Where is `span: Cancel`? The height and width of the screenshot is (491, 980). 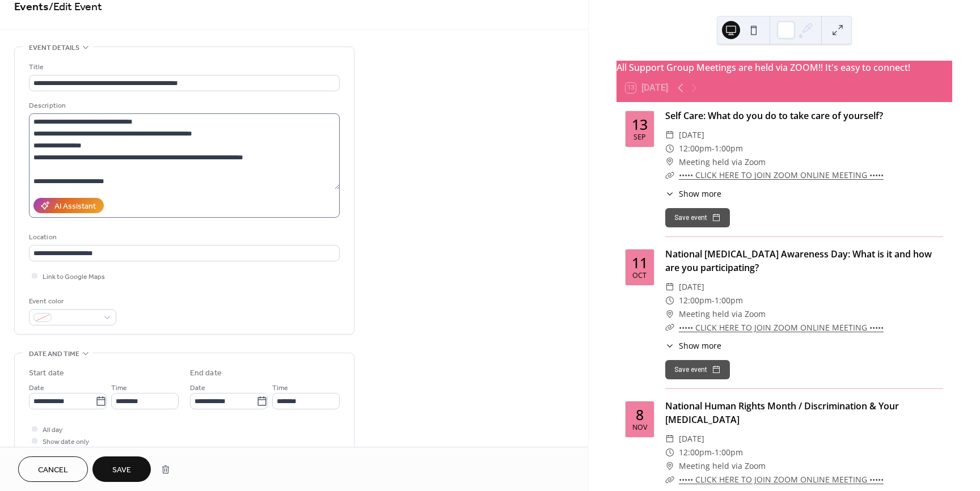
span: Cancel is located at coordinates (53, 470).